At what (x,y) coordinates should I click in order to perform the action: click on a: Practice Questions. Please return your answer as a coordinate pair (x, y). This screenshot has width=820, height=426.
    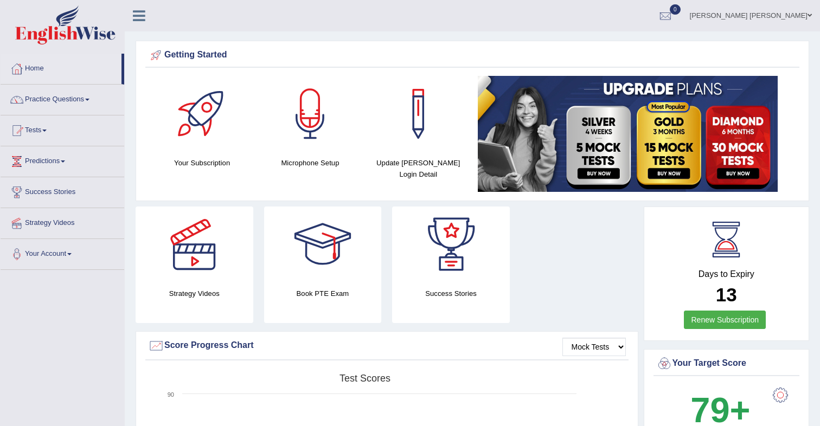
    Looking at the image, I should click on (62, 98).